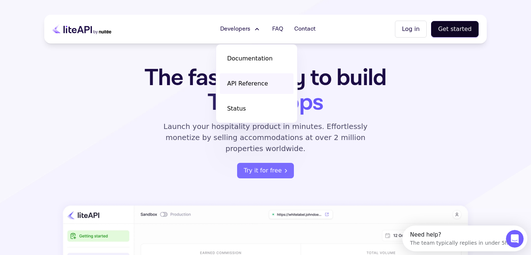  I want to click on a: Log in, so click(411, 29).